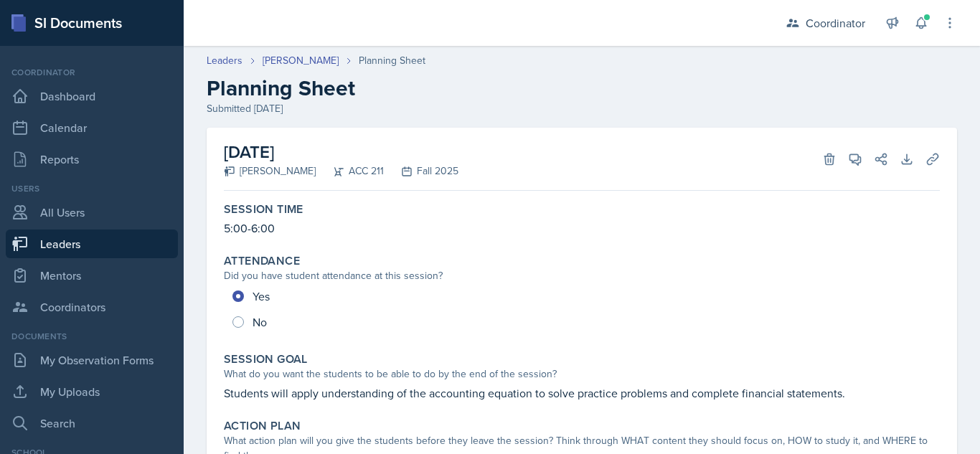 This screenshot has width=980, height=454. What do you see at coordinates (582, 88) in the screenshot?
I see `h2: Planning Sheet` at bounding box center [582, 88].